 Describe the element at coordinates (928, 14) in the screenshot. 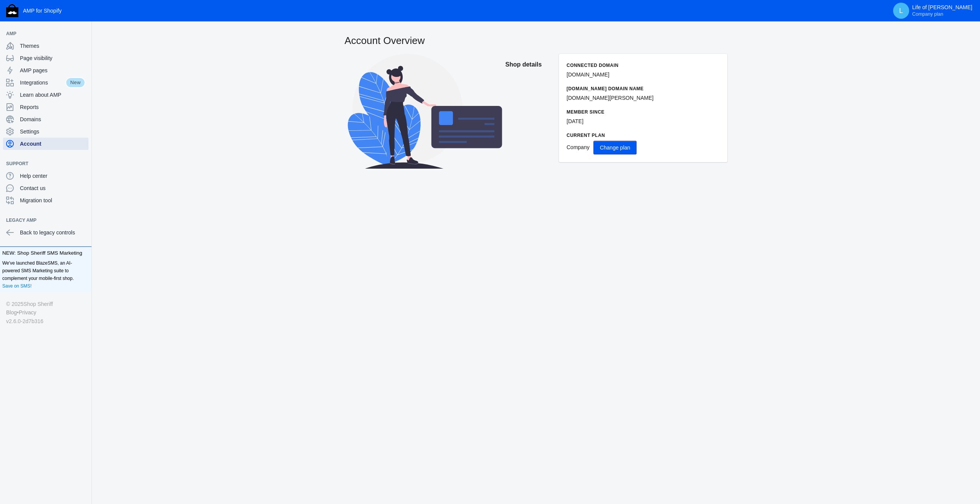

I see `span: Company plan` at that location.